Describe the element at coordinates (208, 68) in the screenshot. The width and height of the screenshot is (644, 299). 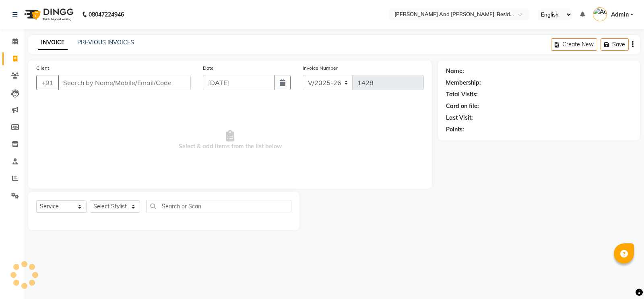
I see `label: Date` at that location.